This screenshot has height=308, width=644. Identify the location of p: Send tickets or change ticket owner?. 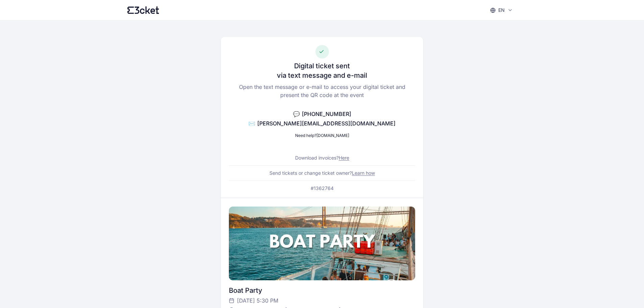
(322, 173).